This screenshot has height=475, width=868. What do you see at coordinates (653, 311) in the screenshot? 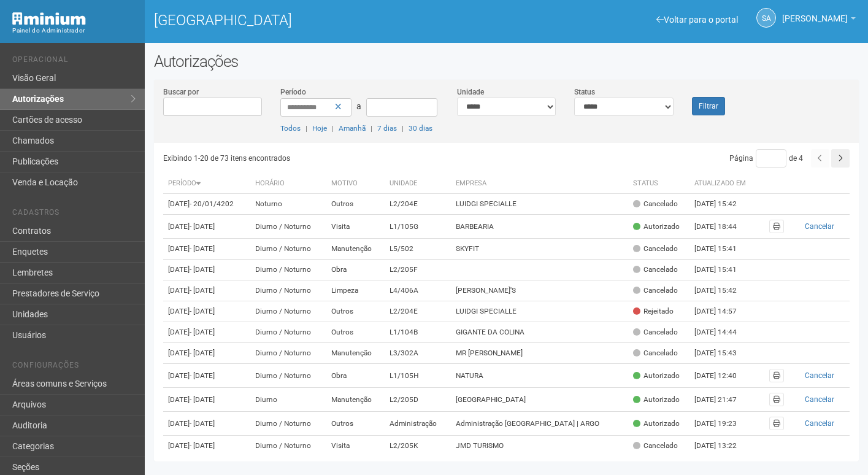
I see `div: Rejeitado` at bounding box center [653, 311].